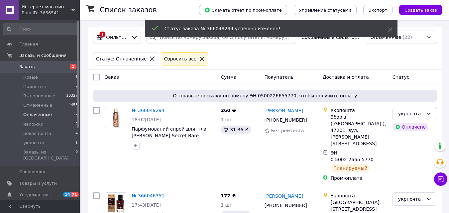 The image size is (449, 213). I want to click on button: Чат с покупателем, so click(441, 179).